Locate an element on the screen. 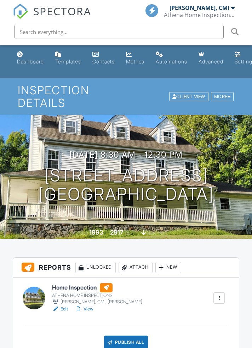 Image resolution: width=252 pixels, height=348 pixels. a: SPECTORA is located at coordinates (52, 17).